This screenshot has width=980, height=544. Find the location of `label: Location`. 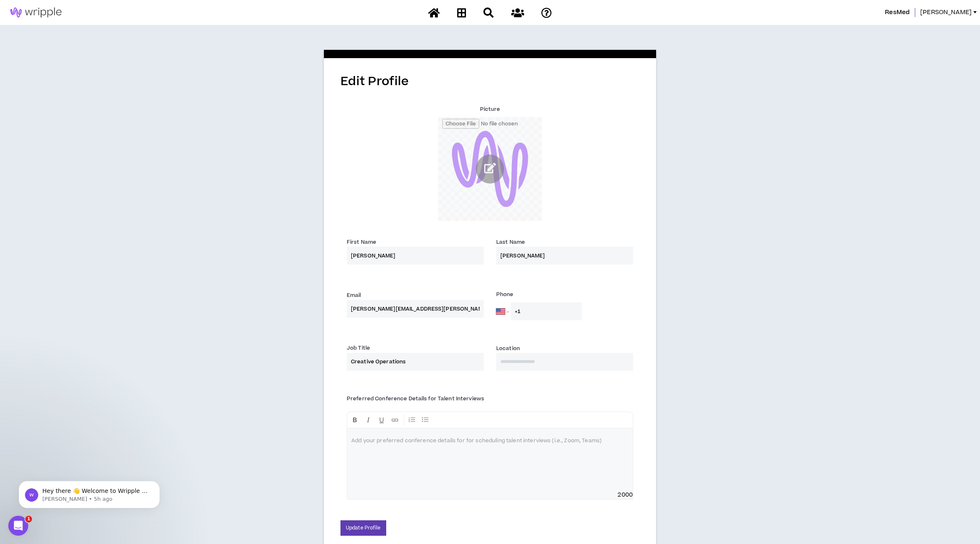

label: Location is located at coordinates (508, 346).